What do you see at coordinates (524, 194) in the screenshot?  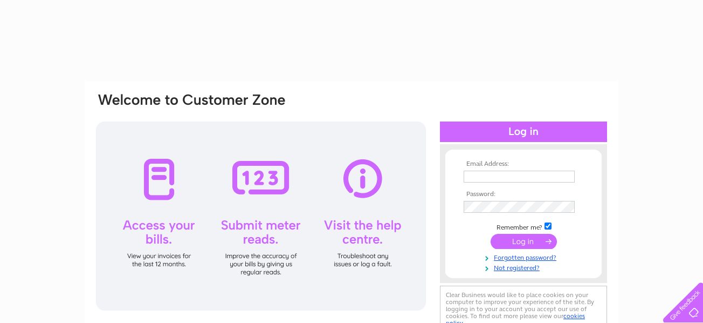 I see `th: Password:` at bounding box center [524, 194].